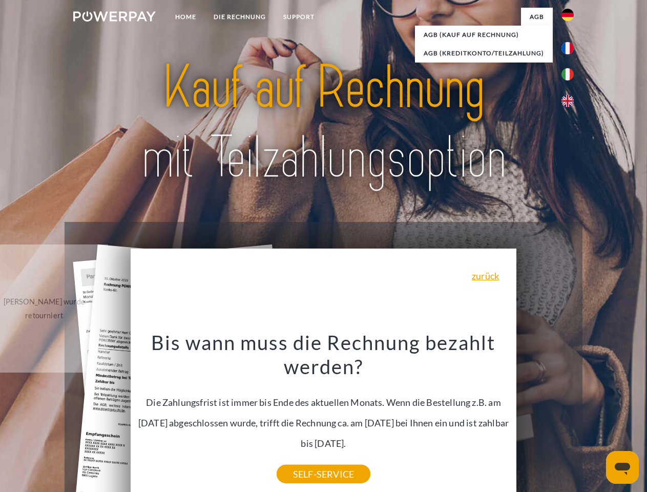  What do you see at coordinates (568, 48) in the screenshot?
I see `img: fr` at bounding box center [568, 48].